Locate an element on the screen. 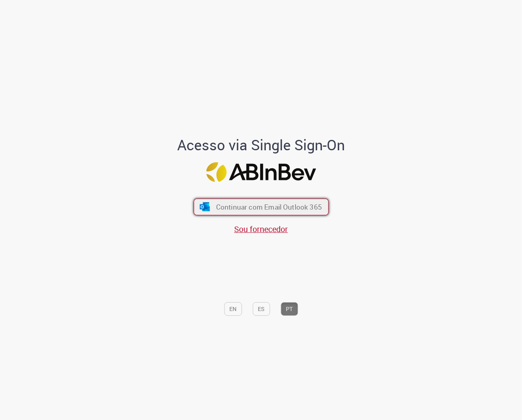  button: PT is located at coordinates (289, 309).